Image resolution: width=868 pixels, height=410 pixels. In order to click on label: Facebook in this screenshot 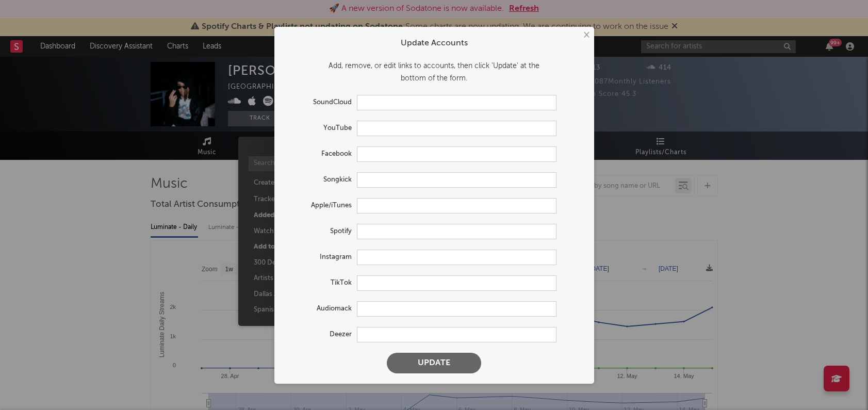, I will do `click(321, 154)`.